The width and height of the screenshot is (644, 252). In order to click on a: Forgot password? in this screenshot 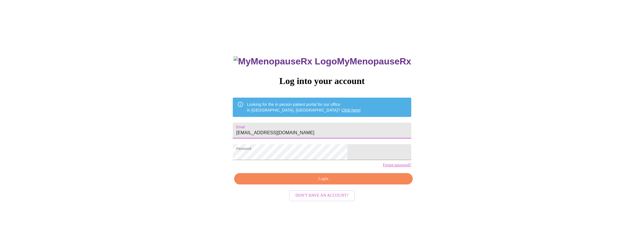, I will do `click(397, 165)`.